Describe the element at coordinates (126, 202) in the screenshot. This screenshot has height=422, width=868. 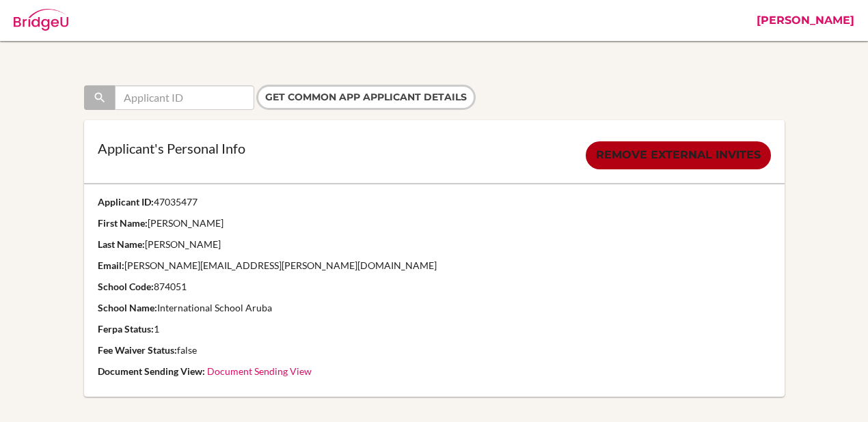
I see `strong: Applicant ID:` at that location.